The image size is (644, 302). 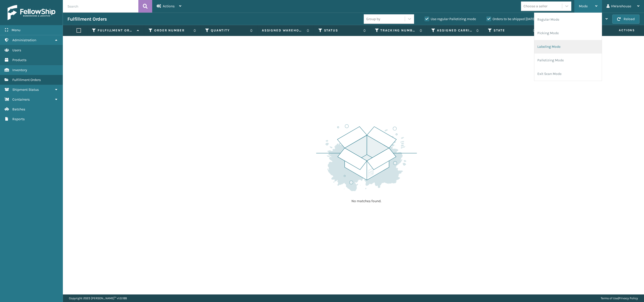 I want to click on li: Palletizing Mode, so click(x=568, y=60).